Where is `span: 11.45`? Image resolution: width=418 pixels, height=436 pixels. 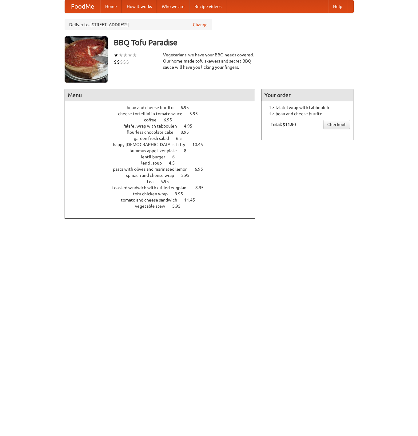
span: 11.45 is located at coordinates (193, 200).